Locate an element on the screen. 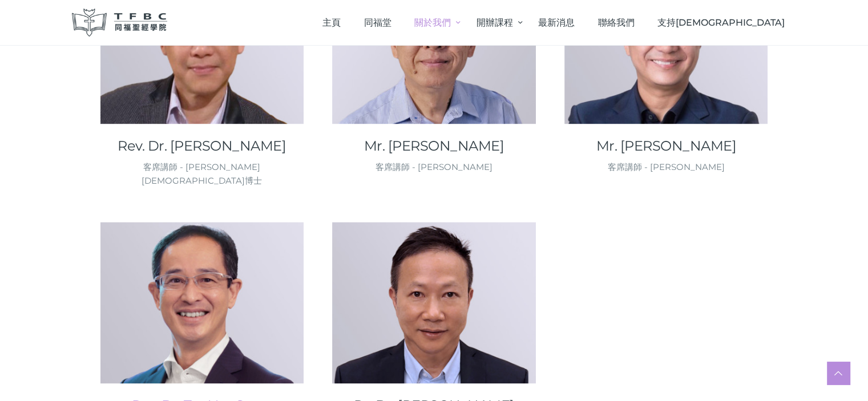  a: 主頁 is located at coordinates (332, 23).